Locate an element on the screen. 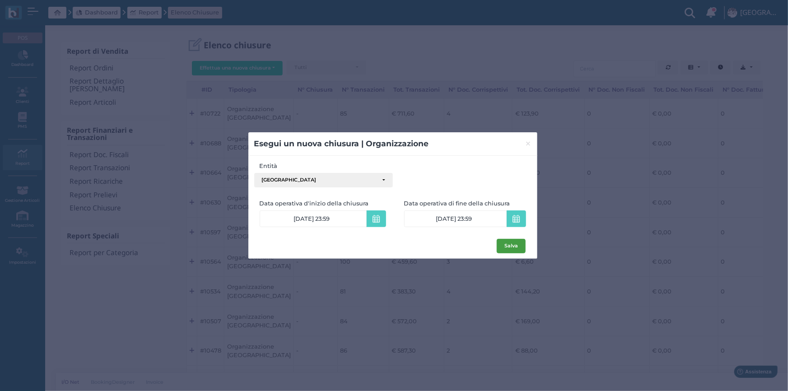 This screenshot has height=391, width=788. button: Salva is located at coordinates (511, 246).